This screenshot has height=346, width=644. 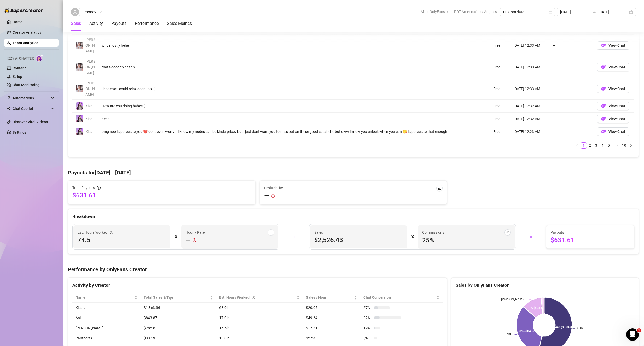 What do you see at coordinates (176, 297) in the screenshot?
I see `span: Total Sales & Tips` at bounding box center [176, 297].